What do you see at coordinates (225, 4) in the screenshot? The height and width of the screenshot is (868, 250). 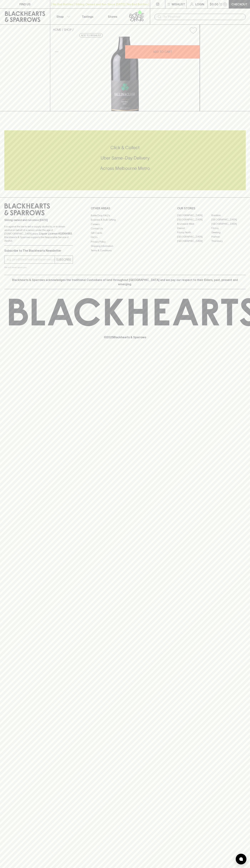 I see `p: 0` at bounding box center [225, 4].